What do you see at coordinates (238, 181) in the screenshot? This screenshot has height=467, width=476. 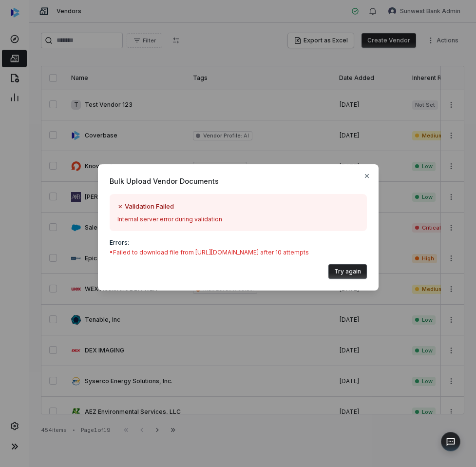 I see `span: Bulk Upload Vendor Documents` at bounding box center [238, 181].